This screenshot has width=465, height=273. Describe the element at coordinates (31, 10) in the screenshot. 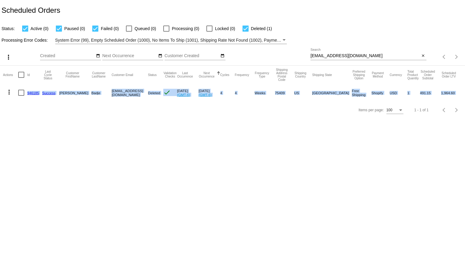

I see `h2: Scheduled Orders` at that location.